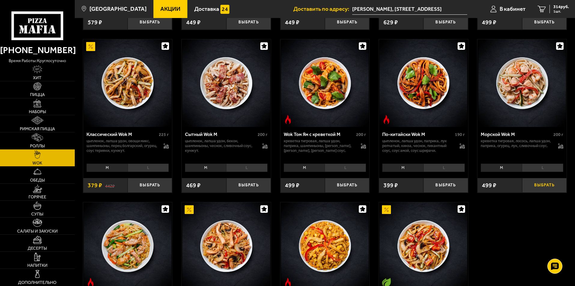 This screenshot has width=575, height=286. What do you see at coordinates (37, 146) in the screenshot?
I see `span: Роллы` at bounding box center [37, 146].